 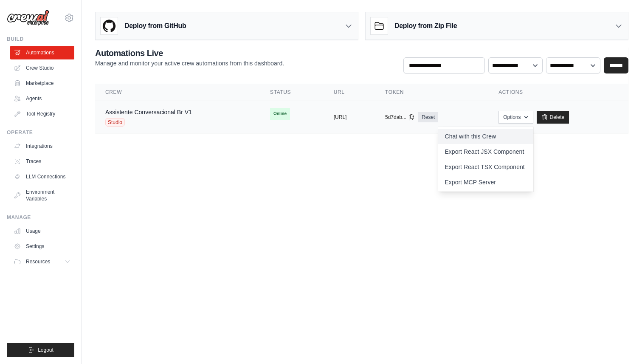 I want to click on button: Logout, so click(x=40, y=350).